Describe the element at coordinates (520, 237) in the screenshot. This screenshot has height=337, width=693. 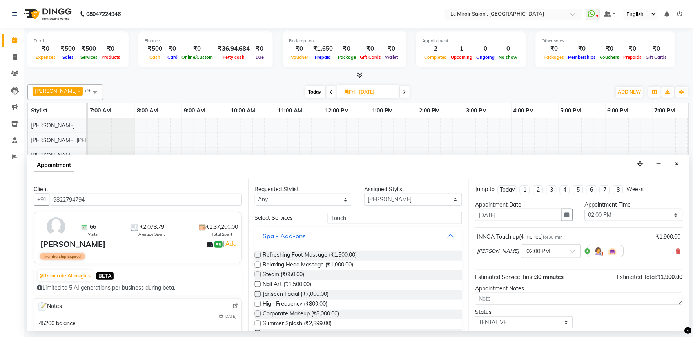
I see `div: INNOA Touch up(4 inches)` at that location.